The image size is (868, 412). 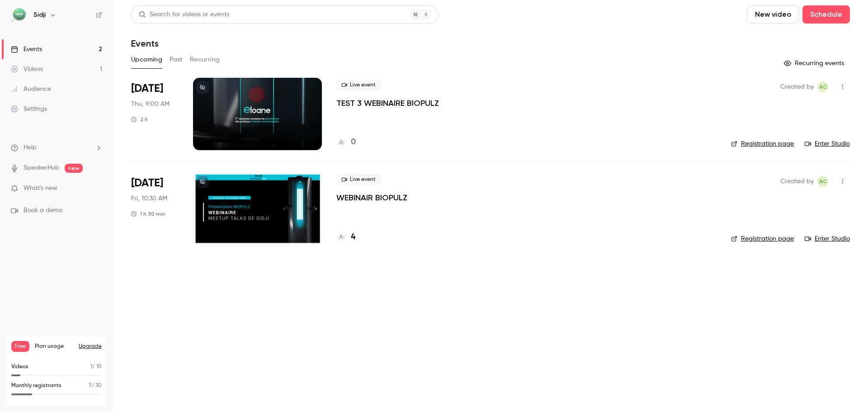 What do you see at coordinates (39, 15) in the screenshot?
I see `h6: Sidji` at bounding box center [39, 15].